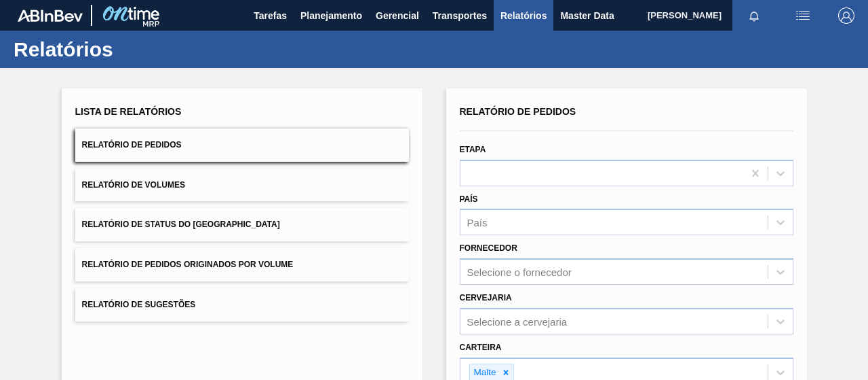 The height and width of the screenshot is (380, 868). Describe the element at coordinates (242, 184) in the screenshot. I see `button: Relatório de Volumes` at that location.